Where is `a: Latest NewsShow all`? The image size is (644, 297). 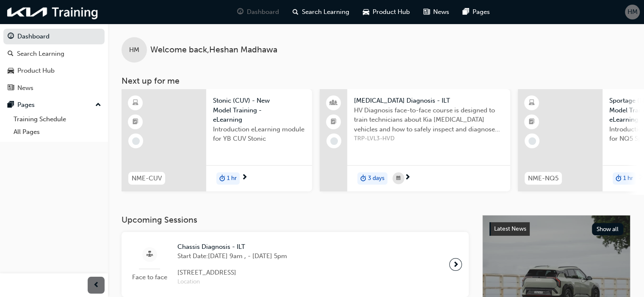 a: Latest NewsShow all is located at coordinates (556, 229).